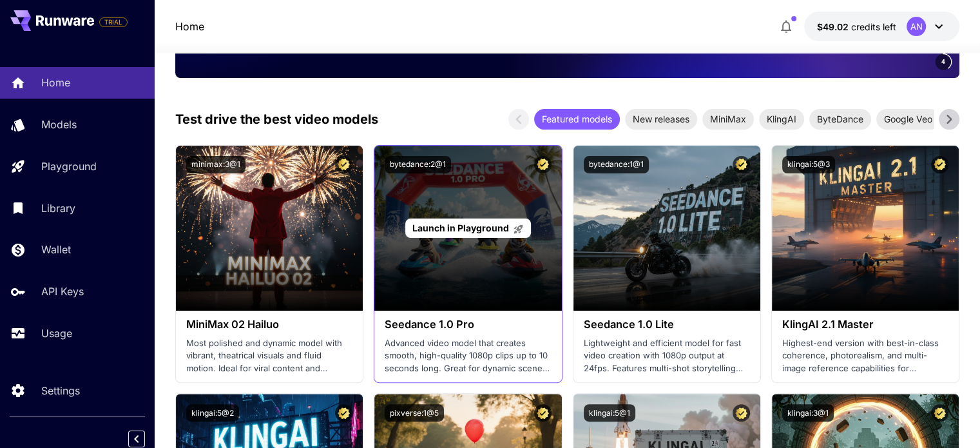 The image size is (980, 448). Describe the element at coordinates (137, 439) in the screenshot. I see `button: Collapse sidebar` at that location.